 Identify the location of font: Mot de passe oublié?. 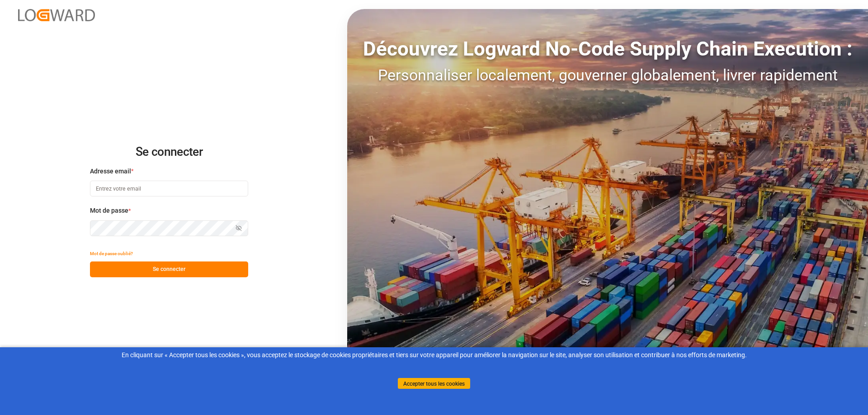
(111, 254).